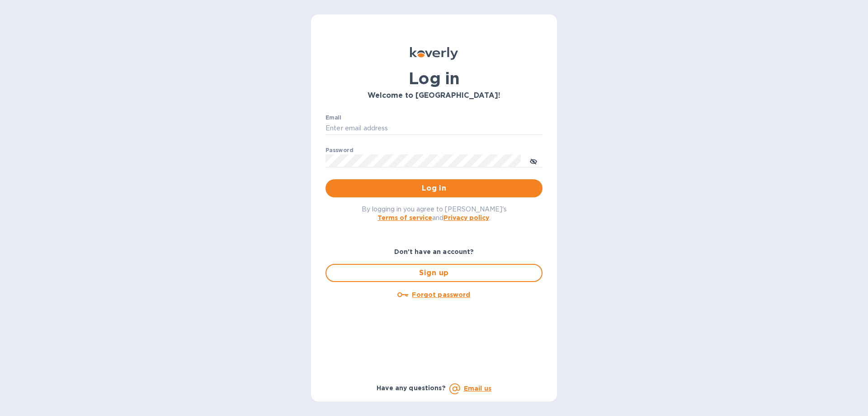  Describe the element at coordinates (434, 78) in the screenshot. I see `h1: Log in` at that location.